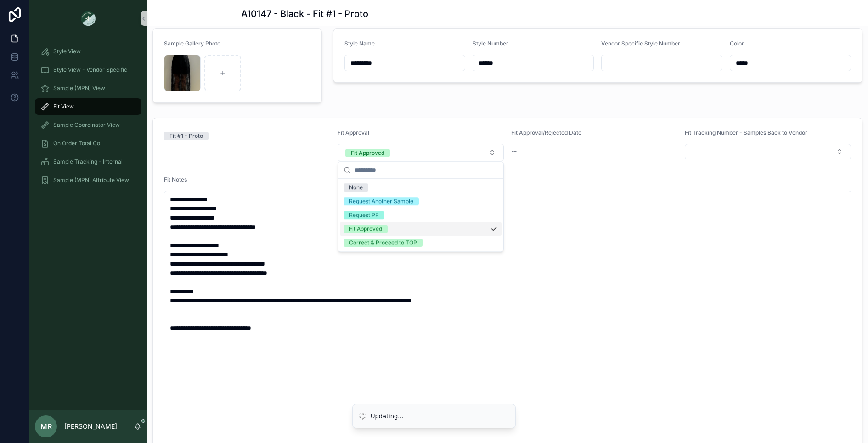  Describe the element at coordinates (359, 43) in the screenshot. I see `span: Style Name` at that location.